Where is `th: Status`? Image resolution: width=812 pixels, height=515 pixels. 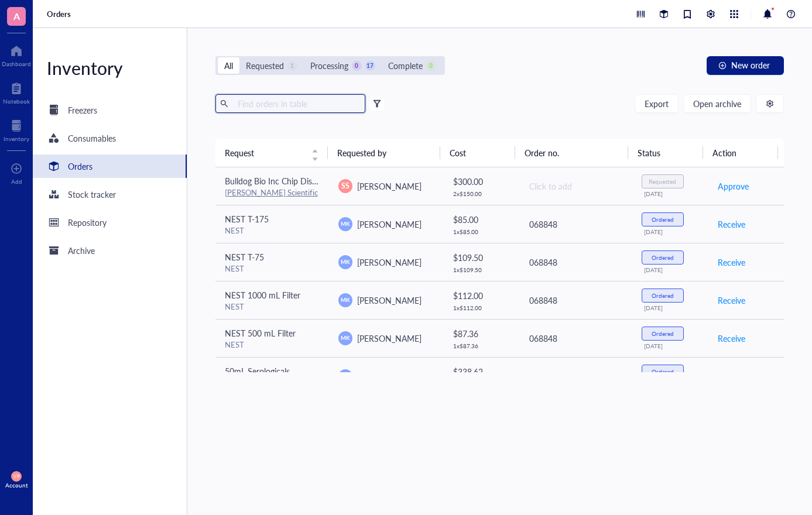 th: Status is located at coordinates (665, 153).